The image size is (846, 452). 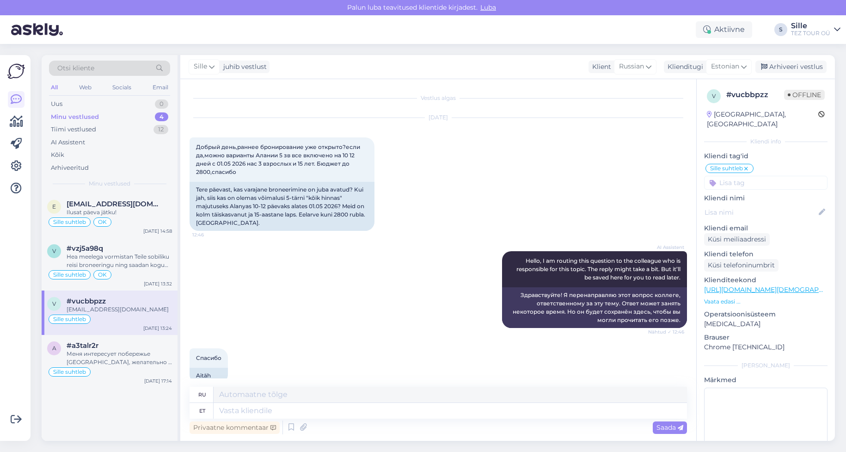 I want to click on span: a, so click(x=54, y=348).